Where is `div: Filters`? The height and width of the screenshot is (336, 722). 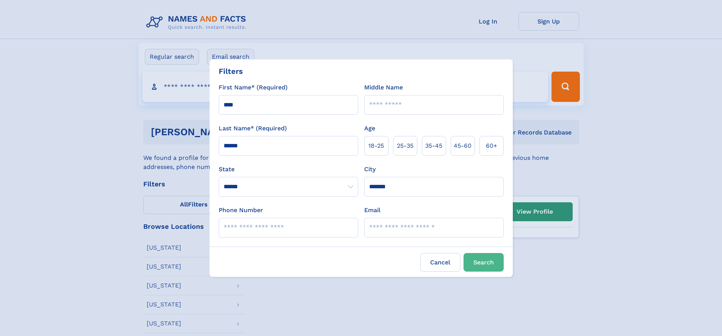
div: Filters is located at coordinates (231, 71).